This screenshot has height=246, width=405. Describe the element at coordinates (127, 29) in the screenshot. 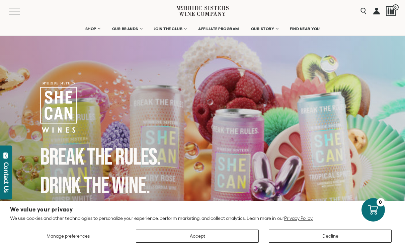

I see `a: OUR BRANDS` at that location.